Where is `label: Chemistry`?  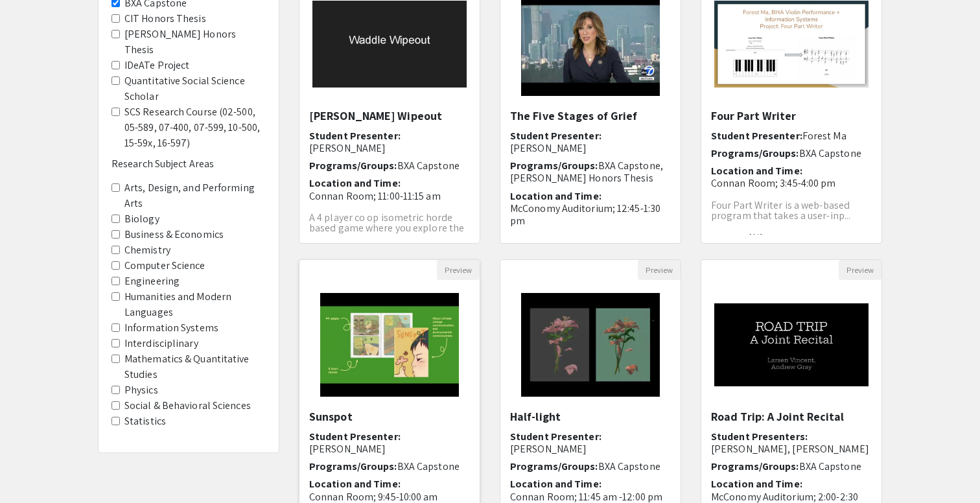 label: Chemistry is located at coordinates (147, 250).